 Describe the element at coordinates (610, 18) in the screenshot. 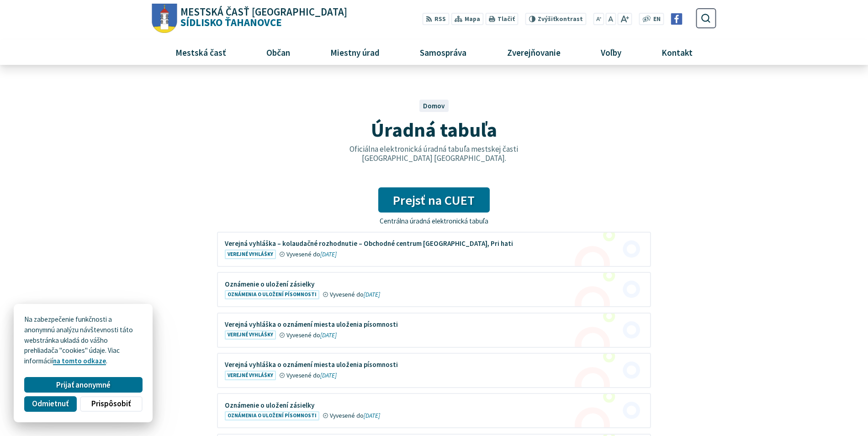

I see `button: Nastaviť pôvodnú veľkosť písma` at that location.